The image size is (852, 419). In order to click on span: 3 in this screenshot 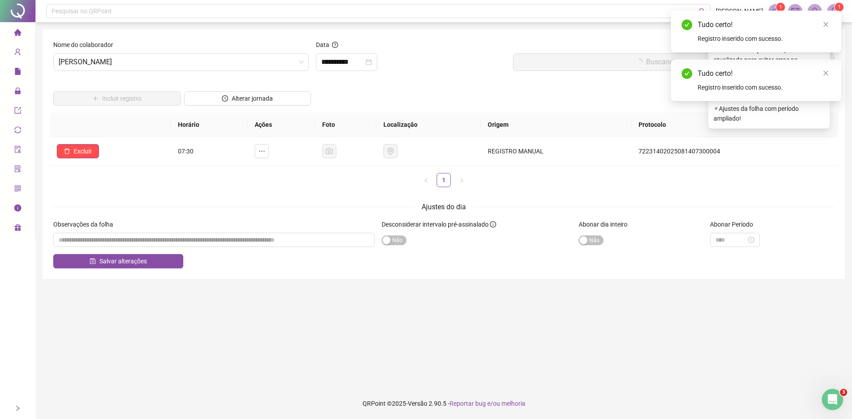, I will do `click(844, 393)`.